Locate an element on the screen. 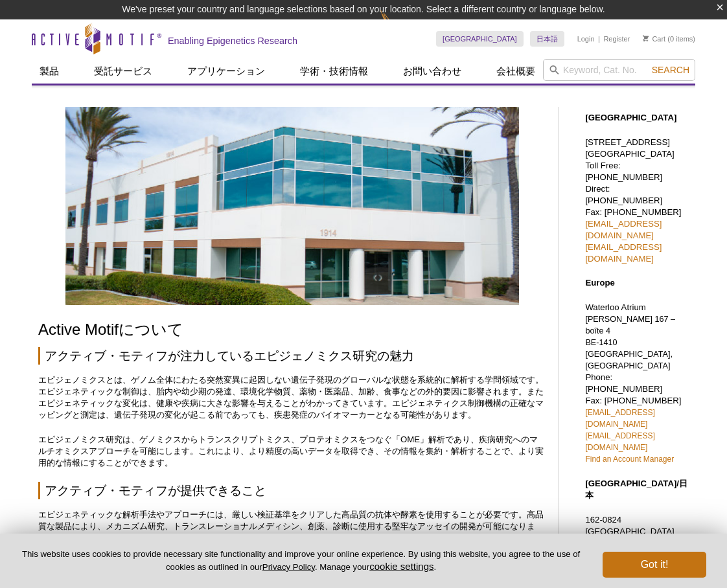 The width and height of the screenshot is (727, 588). h2: アクティブ・モティフが提供できること is located at coordinates (292, 490).